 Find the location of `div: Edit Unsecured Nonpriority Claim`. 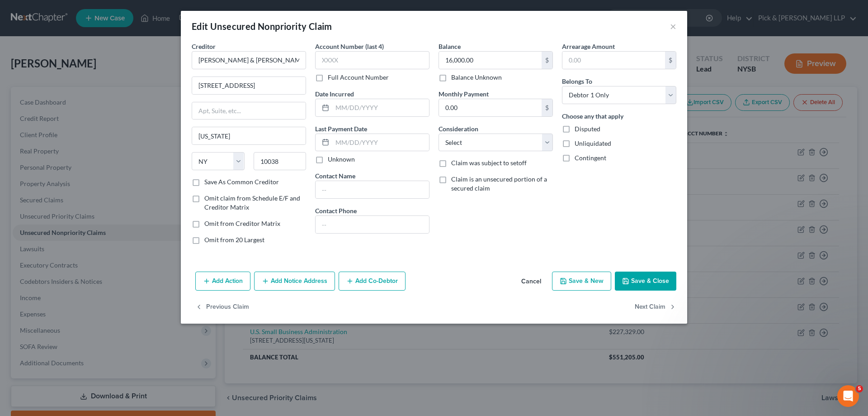

div: Edit Unsecured Nonpriority Claim is located at coordinates (262, 26).